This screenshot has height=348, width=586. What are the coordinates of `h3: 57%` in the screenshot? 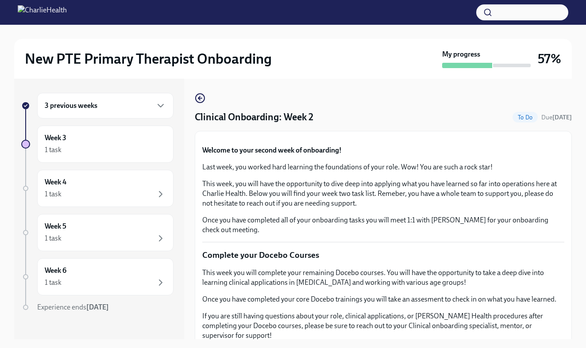 It's located at (549, 59).